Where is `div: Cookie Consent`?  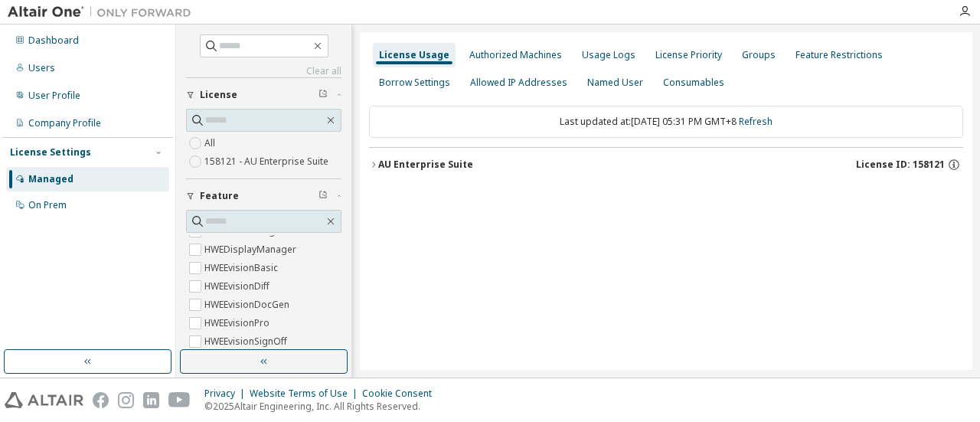 div: Cookie Consent is located at coordinates (401, 394).